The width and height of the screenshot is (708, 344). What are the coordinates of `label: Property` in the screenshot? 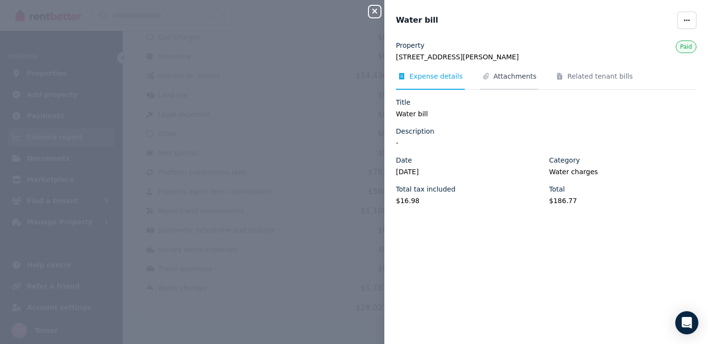 It's located at (410, 45).